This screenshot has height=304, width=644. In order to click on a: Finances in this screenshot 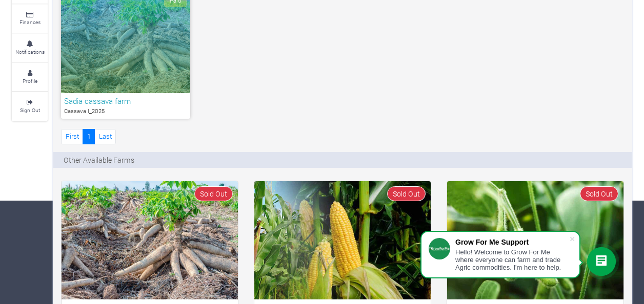, I will do `click(30, 18)`.